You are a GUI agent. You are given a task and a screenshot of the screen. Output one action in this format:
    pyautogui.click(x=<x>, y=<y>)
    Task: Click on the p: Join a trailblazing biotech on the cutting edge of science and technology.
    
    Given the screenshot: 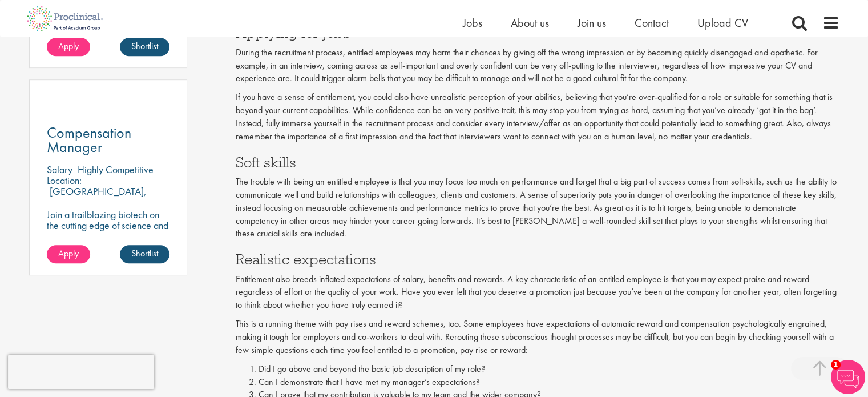 What is the action you would take?
    pyautogui.click(x=108, y=225)
    